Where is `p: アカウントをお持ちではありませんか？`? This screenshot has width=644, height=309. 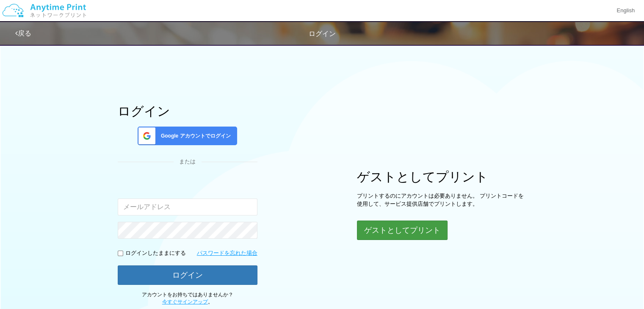
p: アカウントをお持ちではありませんか？ is located at coordinates (188, 298).